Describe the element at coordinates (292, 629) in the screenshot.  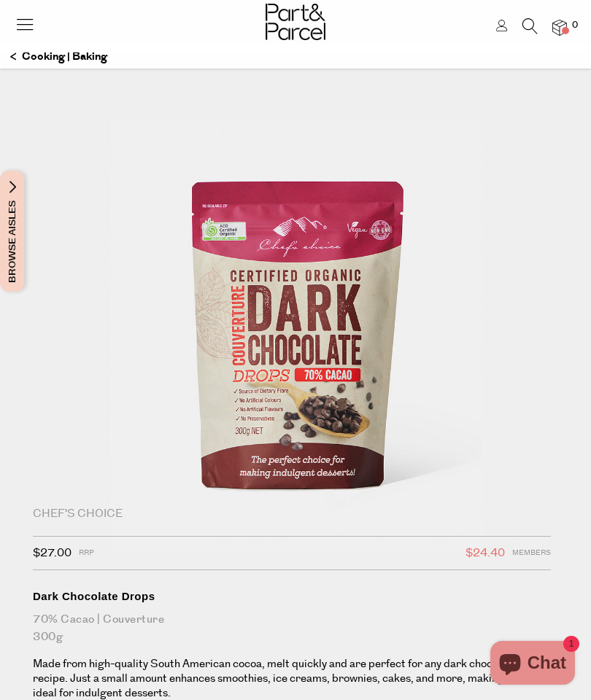
I see `div: 70% Cacao | Couverture 300g` at that location.